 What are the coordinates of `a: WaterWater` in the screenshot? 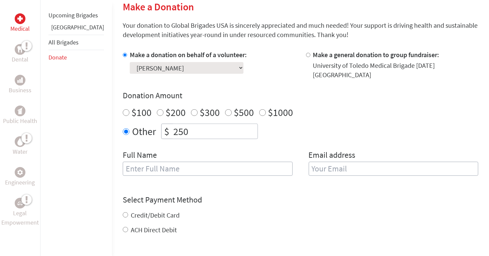 It's located at (20, 147).